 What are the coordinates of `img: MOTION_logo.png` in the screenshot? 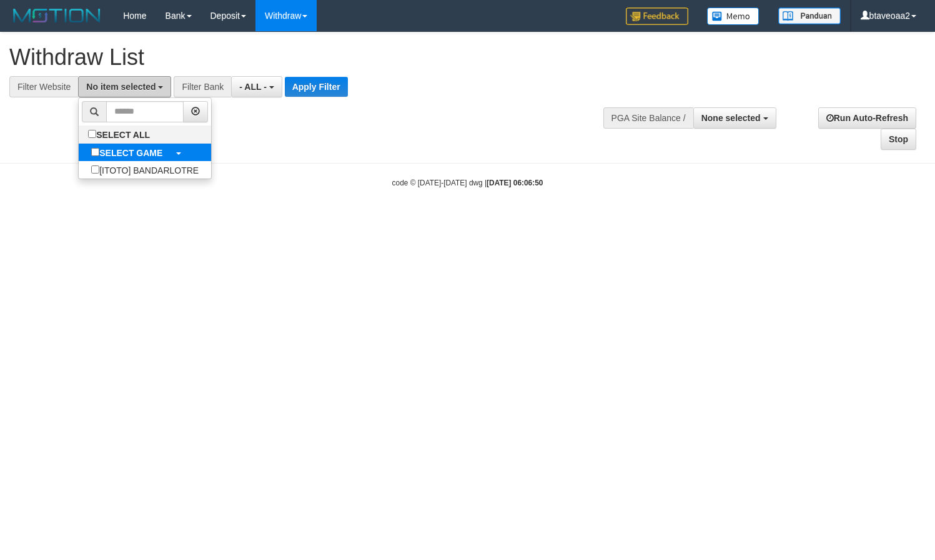 It's located at (57, 15).